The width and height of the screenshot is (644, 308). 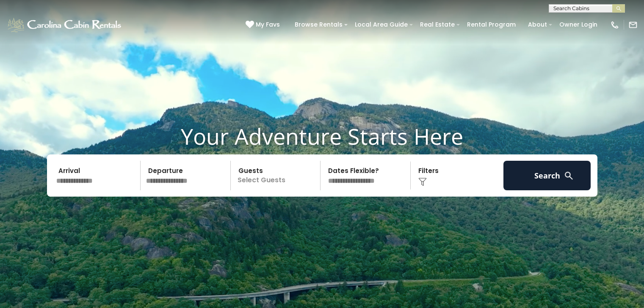 I want to click on p: Select Guests, so click(x=277, y=175).